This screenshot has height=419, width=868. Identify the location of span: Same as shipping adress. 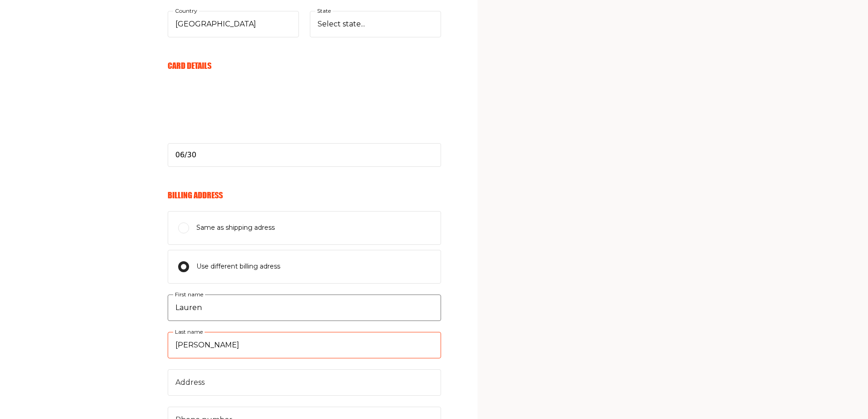
(235, 228).